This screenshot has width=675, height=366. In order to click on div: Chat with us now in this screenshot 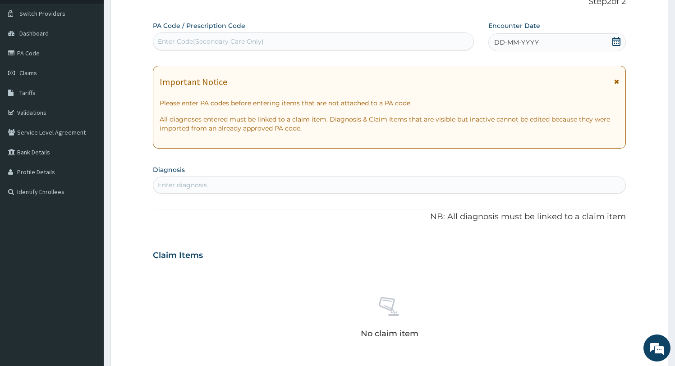, I will do `click(99, 56)`.